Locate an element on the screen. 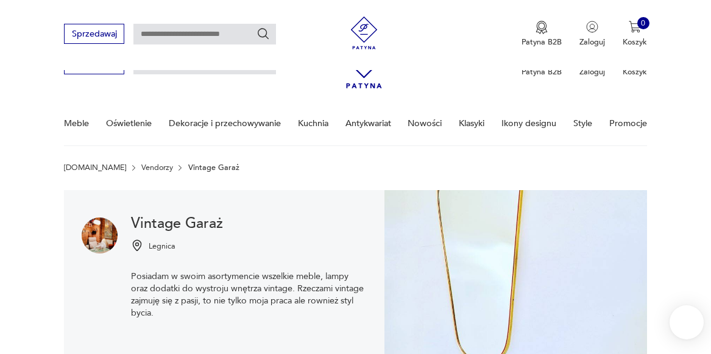 Image resolution: width=711 pixels, height=354 pixels. a: Nowości is located at coordinates (424, 123).